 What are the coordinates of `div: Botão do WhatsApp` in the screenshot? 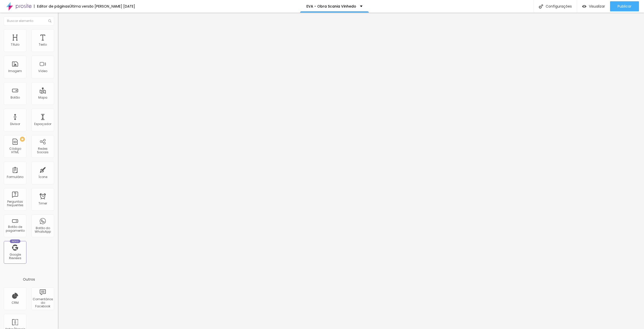 It's located at (43, 230).